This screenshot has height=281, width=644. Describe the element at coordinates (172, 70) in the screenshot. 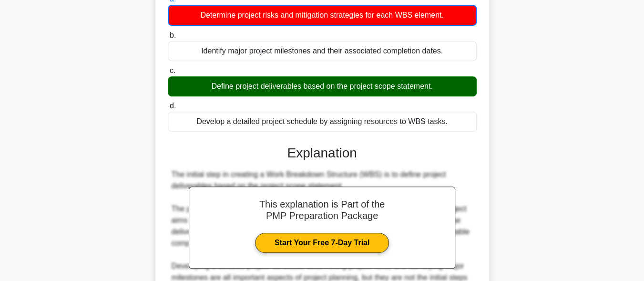

I see `span: c.` at that location.